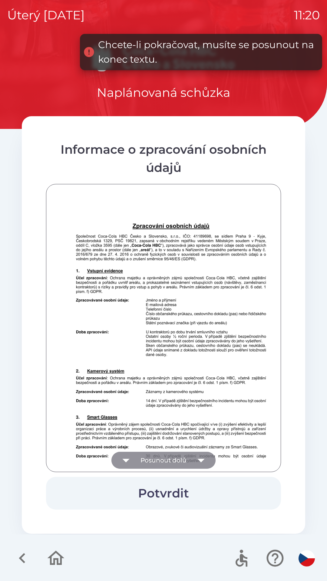  What do you see at coordinates (163, 460) in the screenshot?
I see `button: Posunout dolů` at bounding box center [163, 460].